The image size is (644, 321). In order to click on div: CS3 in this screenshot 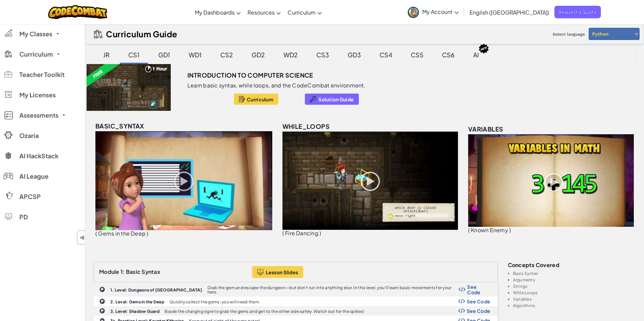, I will do `click(323, 55)`.